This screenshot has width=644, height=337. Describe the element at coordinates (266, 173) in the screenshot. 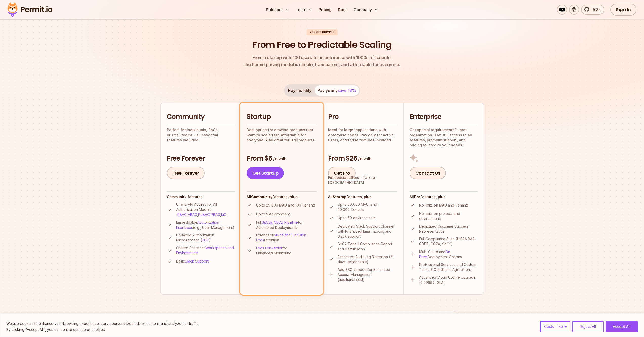

I see `a: Get Startup` at that location.